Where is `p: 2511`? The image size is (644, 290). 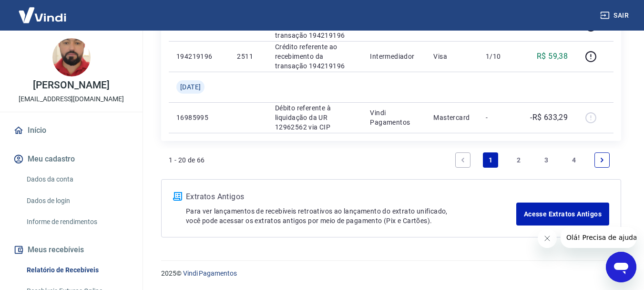 p: 2511 is located at coordinates (248, 56).